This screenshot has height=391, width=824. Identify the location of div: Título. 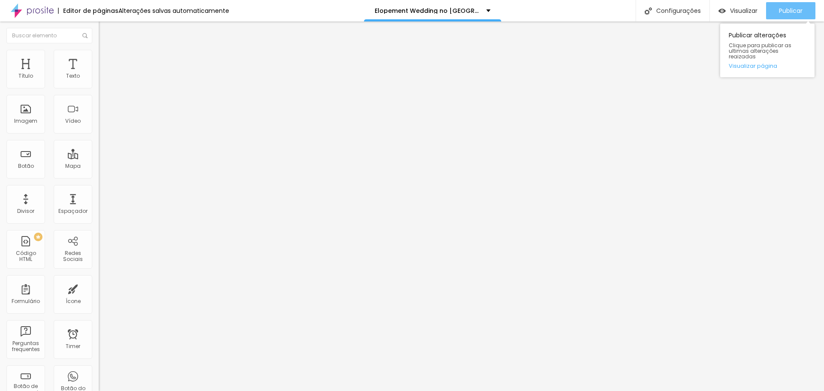
(26, 76).